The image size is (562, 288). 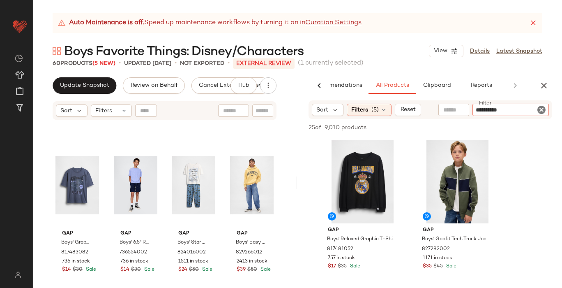 I want to click on span: Update Snapshot, so click(x=84, y=85).